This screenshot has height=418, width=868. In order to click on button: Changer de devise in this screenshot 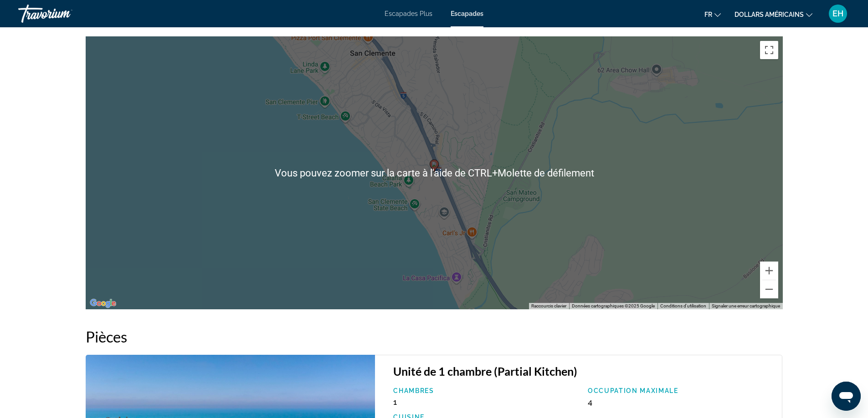, I will do `click(773, 14)`.